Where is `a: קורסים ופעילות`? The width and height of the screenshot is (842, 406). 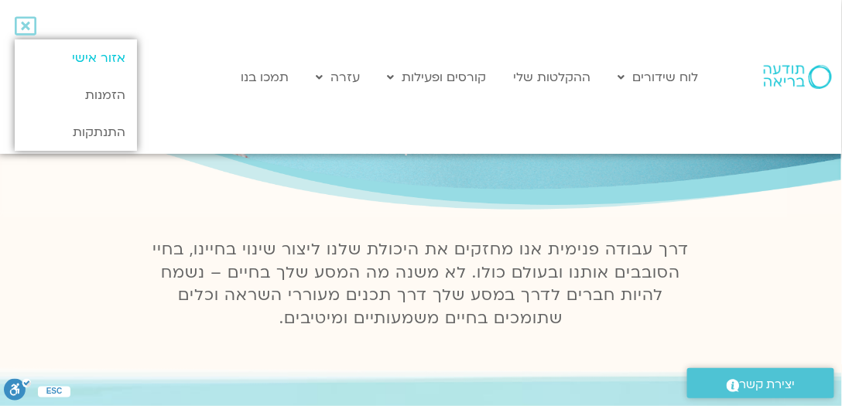 a: קורסים ופעילות is located at coordinates (437, 77).